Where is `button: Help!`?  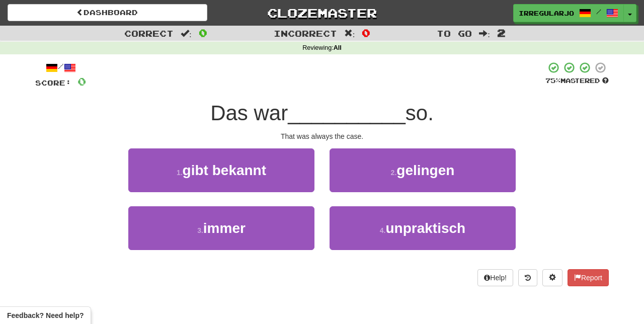 button: Help! is located at coordinates (495, 278).